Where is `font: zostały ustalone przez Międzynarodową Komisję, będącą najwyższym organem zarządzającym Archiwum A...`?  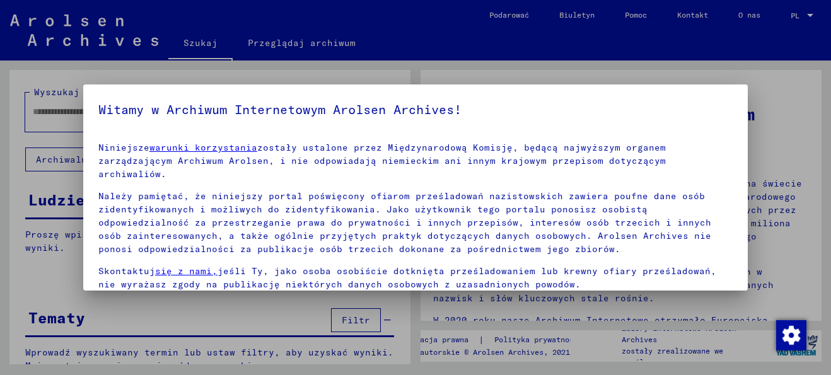
font: zostały ustalone przez Międzynarodową Komisję, będącą najwyższym organem zarządzającym Archiwum A... is located at coordinates (382, 161).